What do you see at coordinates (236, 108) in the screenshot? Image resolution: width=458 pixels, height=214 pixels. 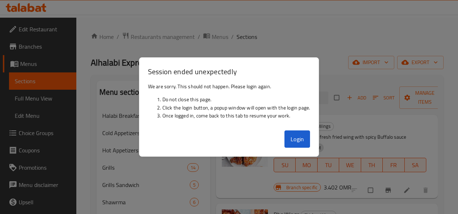 I see `li: Click the login button, a popup window will open with the login page.` at bounding box center [236, 108].